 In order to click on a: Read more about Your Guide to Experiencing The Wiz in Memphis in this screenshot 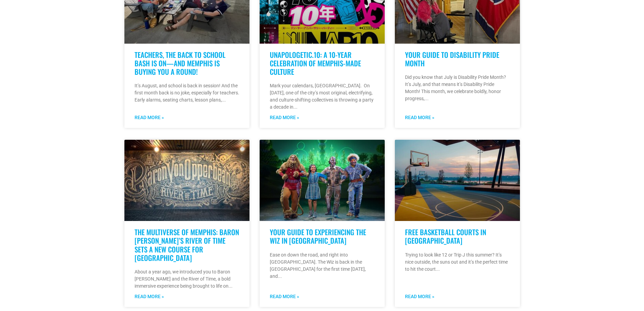, I will do `click(284, 297)`.